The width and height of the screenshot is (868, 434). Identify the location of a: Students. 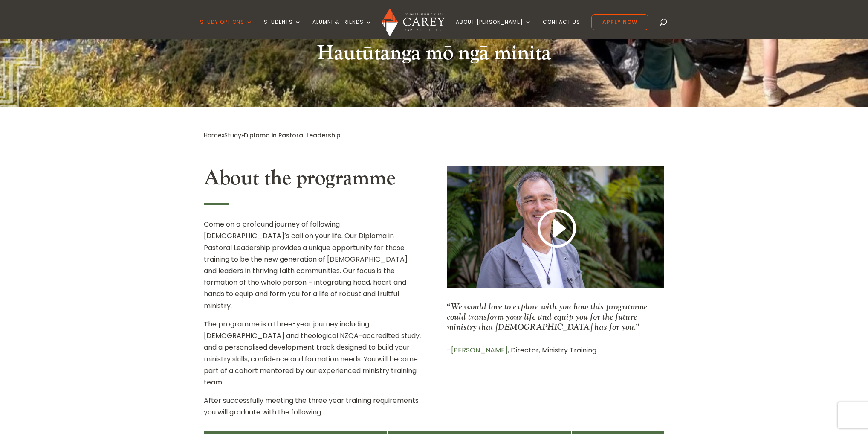
(283, 29).